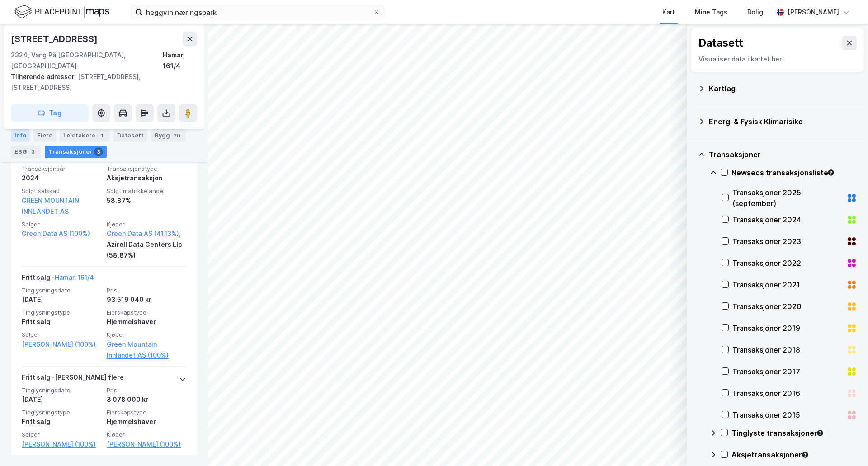 The image size is (868, 466). I want to click on div: 2024, so click(62, 178).